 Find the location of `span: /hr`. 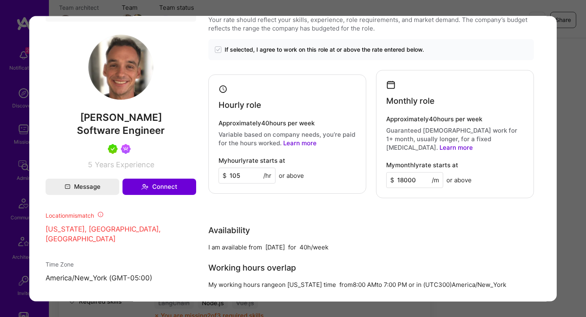

span: /hr is located at coordinates (267, 175).